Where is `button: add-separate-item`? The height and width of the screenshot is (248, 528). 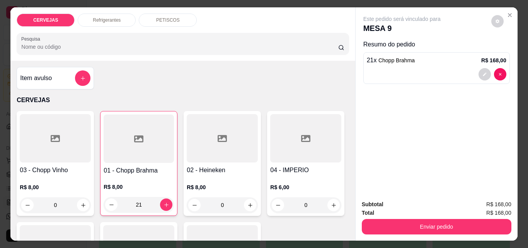
button: add-separate-item is located at coordinates (83, 78).